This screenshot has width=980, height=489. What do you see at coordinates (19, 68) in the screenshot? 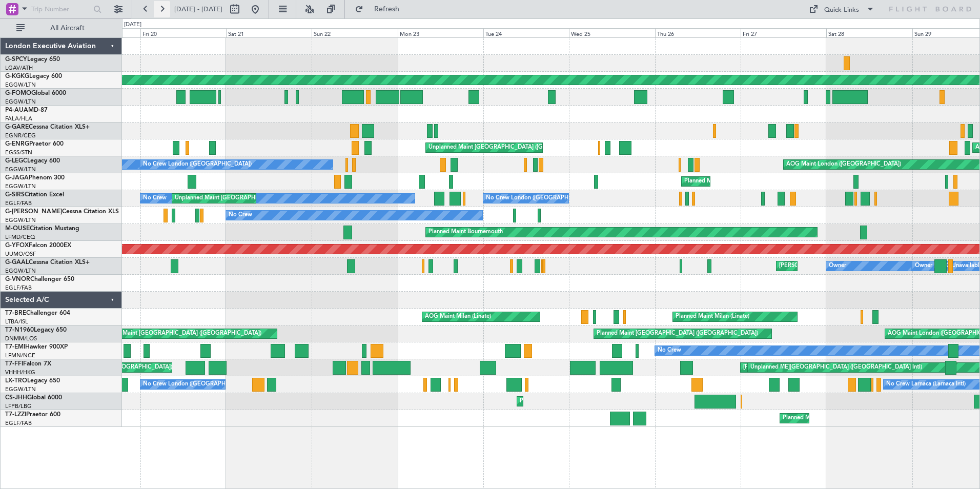
I see `a: LGAV/ATH` at bounding box center [19, 68].